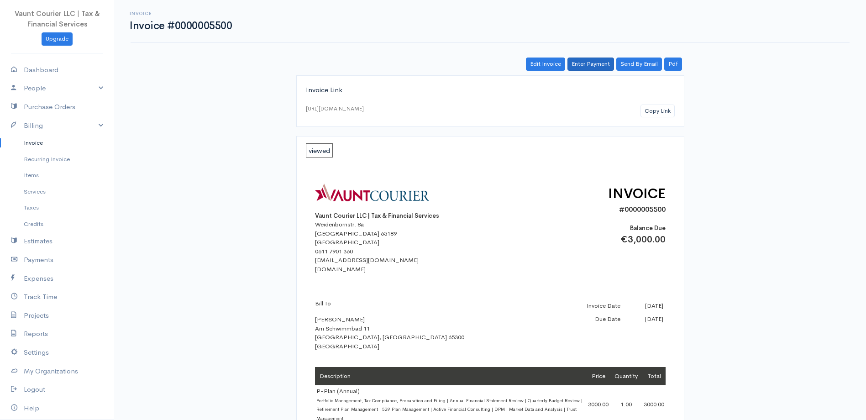  What do you see at coordinates (450, 376) in the screenshot?
I see `td: Description` at bounding box center [450, 376].